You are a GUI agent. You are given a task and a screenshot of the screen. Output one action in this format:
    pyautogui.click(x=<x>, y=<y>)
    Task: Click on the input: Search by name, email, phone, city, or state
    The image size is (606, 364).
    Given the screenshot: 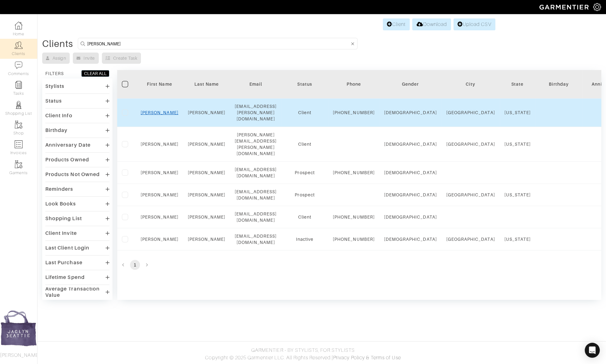 What is the action you would take?
    pyautogui.click(x=218, y=43)
    